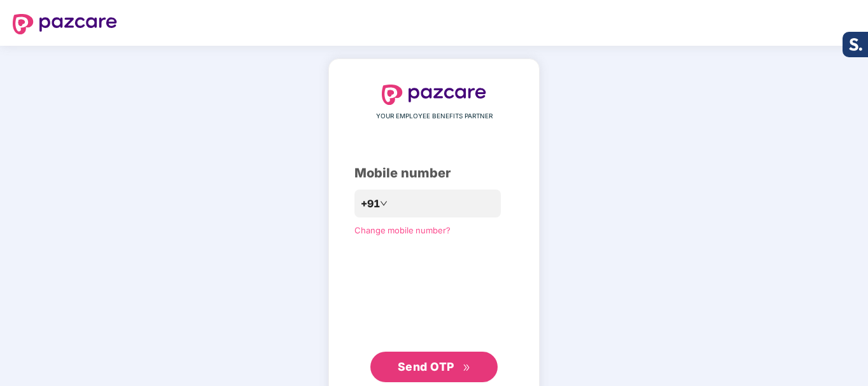 Image resolution: width=868 pixels, height=386 pixels. Describe the element at coordinates (466, 368) in the screenshot. I see `span: double-right` at that location.